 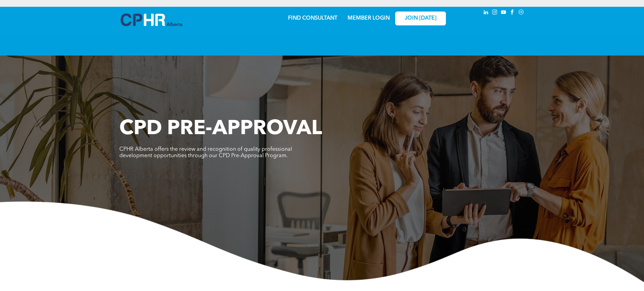 What do you see at coordinates (495, 13) in the screenshot?
I see `a: instagram` at bounding box center [495, 13].